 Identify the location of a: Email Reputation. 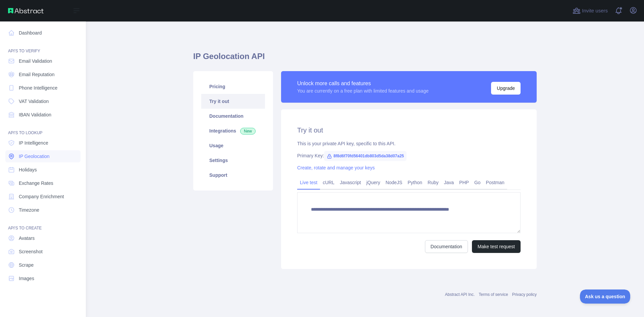
(43, 74).